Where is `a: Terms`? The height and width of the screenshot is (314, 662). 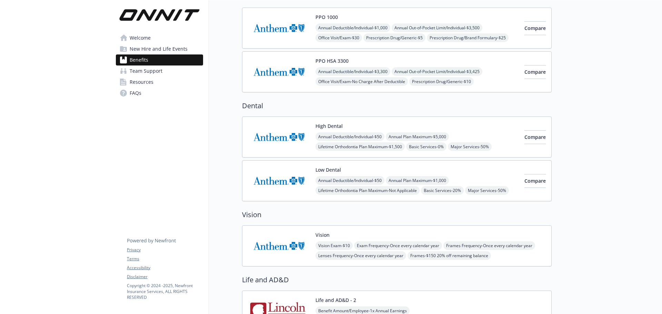
a: Terms is located at coordinates (165, 259).